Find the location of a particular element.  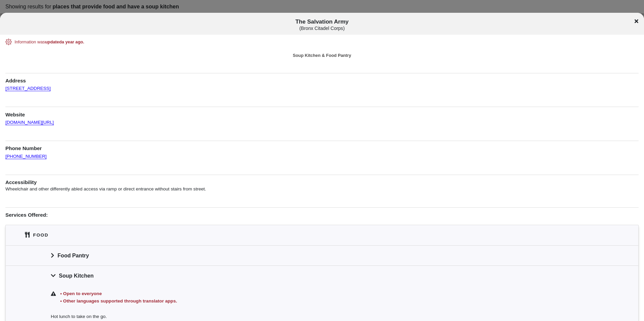

h1: Phone Number is located at coordinates (322, 146).